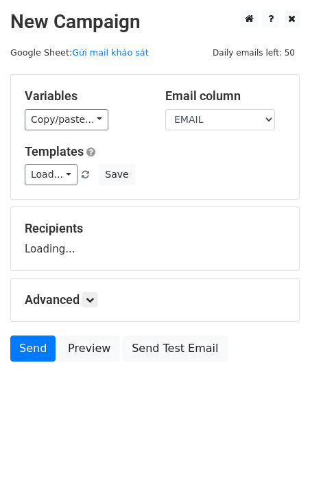  What do you see at coordinates (175, 348) in the screenshot?
I see `a: Send Test Email` at bounding box center [175, 348].